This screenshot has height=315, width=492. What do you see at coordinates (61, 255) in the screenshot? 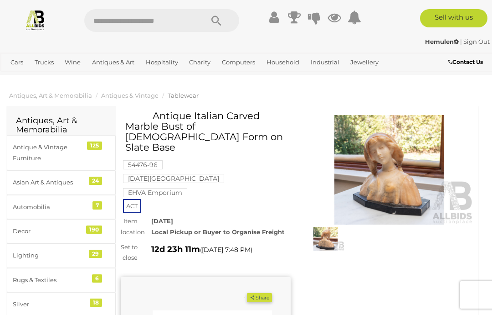
I see `a: Lighting 29` at bounding box center [61, 255].